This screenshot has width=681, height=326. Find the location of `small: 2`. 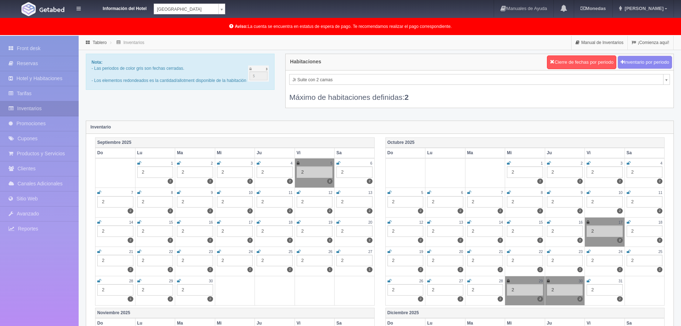

small: 2 is located at coordinates (212, 163).